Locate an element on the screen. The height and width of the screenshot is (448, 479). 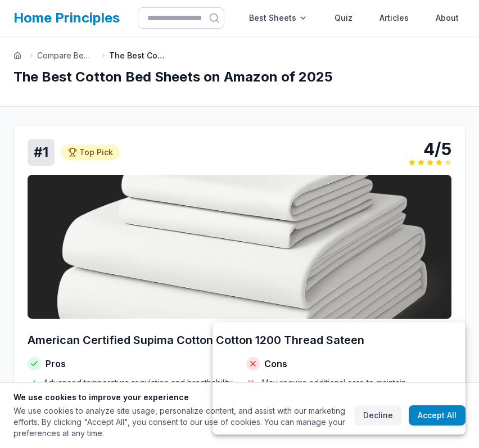
img: American Certified Supima Cotton Cotton 1200 Thread Sateen - Cotton product image is located at coordinates (240, 247).